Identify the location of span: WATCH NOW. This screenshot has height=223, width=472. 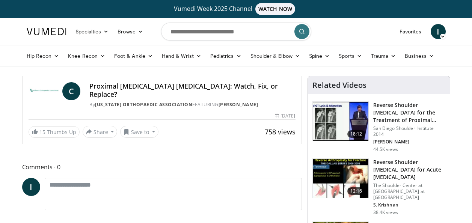
(275, 9).